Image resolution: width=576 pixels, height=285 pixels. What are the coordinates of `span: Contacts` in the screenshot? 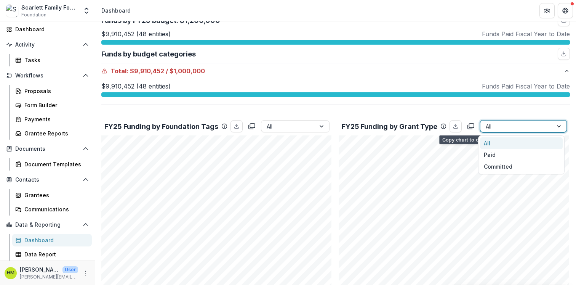 It's located at (47, 179).